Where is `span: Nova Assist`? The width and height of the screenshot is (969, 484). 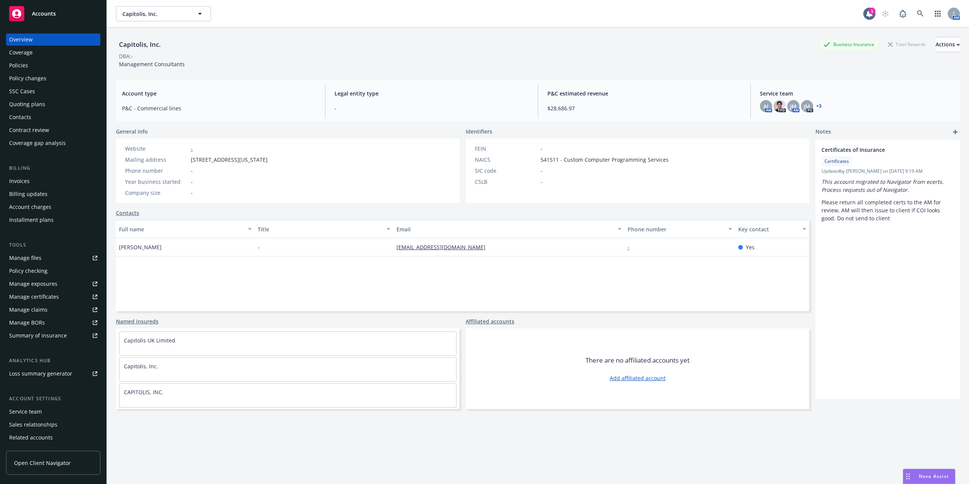 span: Nova Assist is located at coordinates (934, 476).